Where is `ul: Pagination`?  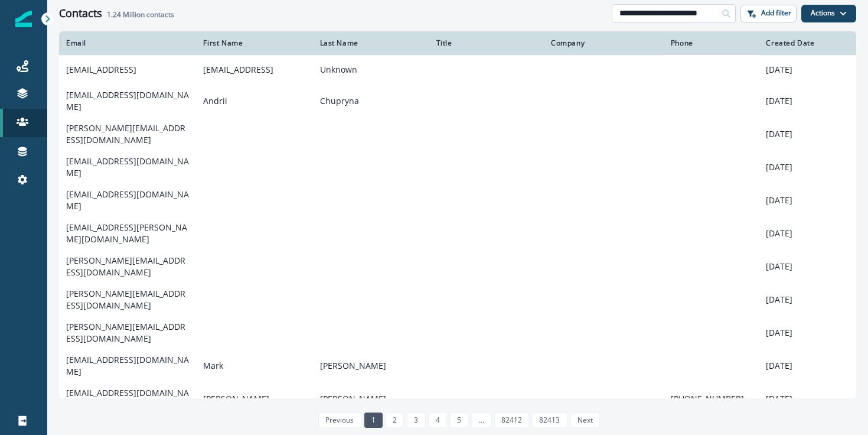
ul: Pagination is located at coordinates (458, 420).